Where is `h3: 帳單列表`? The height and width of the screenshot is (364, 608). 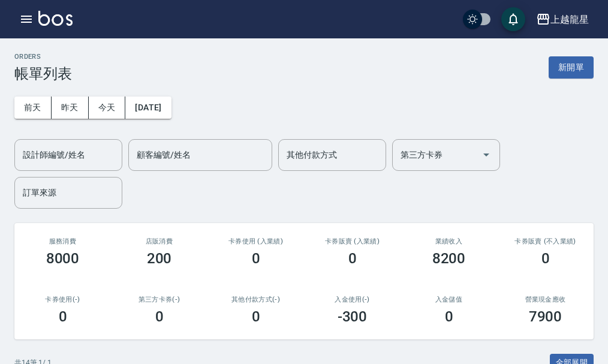 h3: 帳單列表 is located at coordinates (43, 74).